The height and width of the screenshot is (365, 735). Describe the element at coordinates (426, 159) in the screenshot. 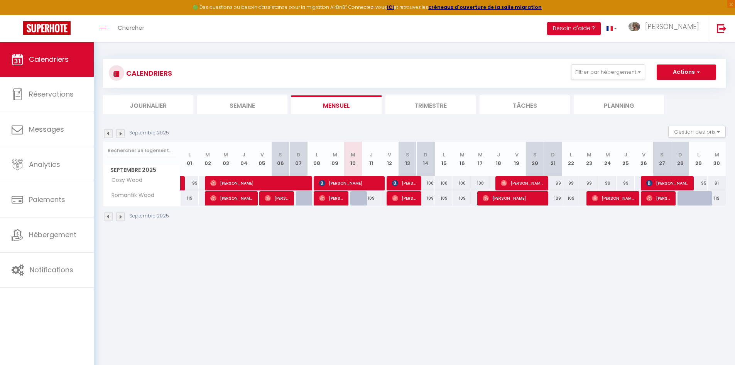

I see `th: 14` at that location.